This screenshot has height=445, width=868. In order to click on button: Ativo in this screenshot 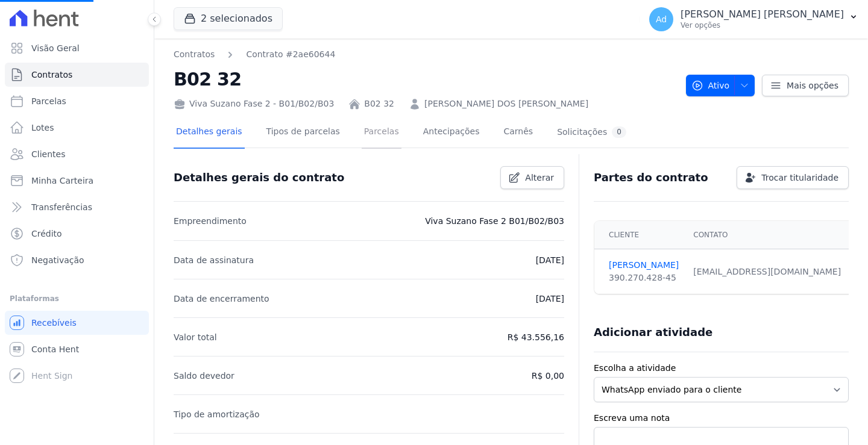, I will do `click(720, 86)`.